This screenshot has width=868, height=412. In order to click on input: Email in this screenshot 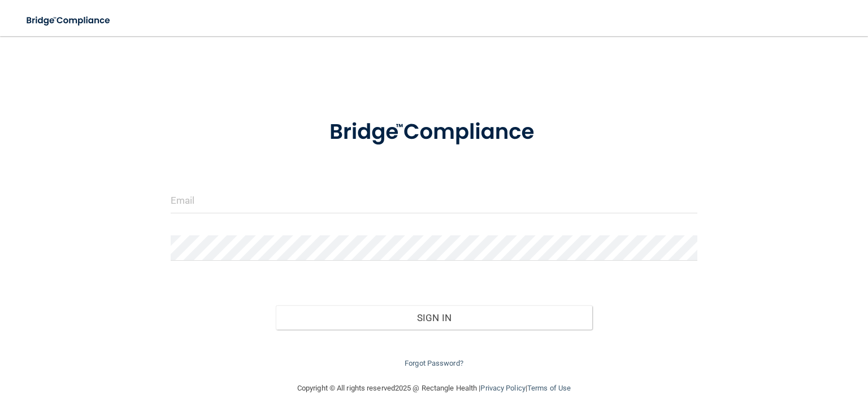, I will do `click(434, 200)`.